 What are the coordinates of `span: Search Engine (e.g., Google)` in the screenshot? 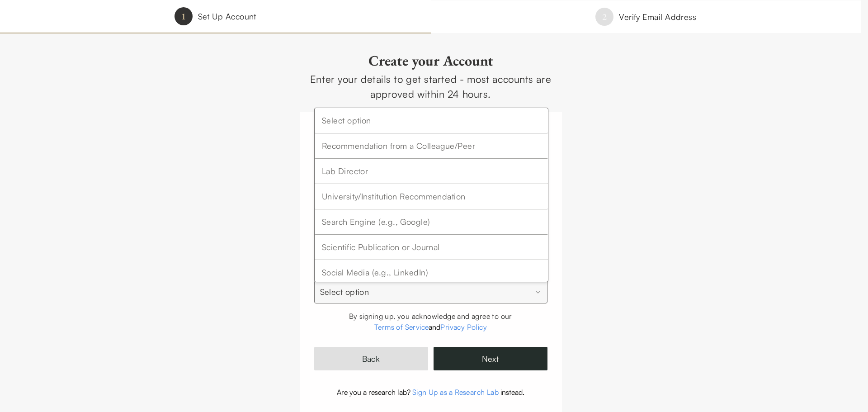 It's located at (376, 221).